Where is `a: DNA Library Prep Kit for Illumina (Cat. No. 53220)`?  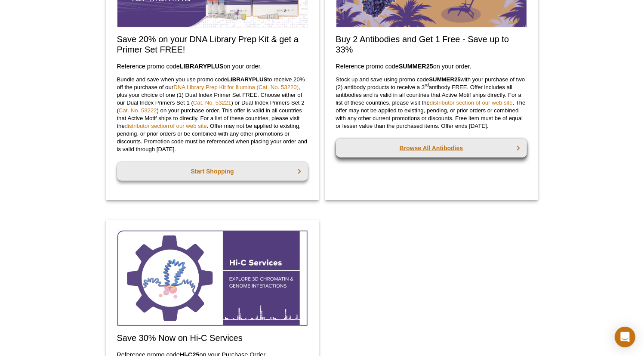 a: DNA Library Prep Kit for Illumina (Cat. No. 53220) is located at coordinates (236, 87).